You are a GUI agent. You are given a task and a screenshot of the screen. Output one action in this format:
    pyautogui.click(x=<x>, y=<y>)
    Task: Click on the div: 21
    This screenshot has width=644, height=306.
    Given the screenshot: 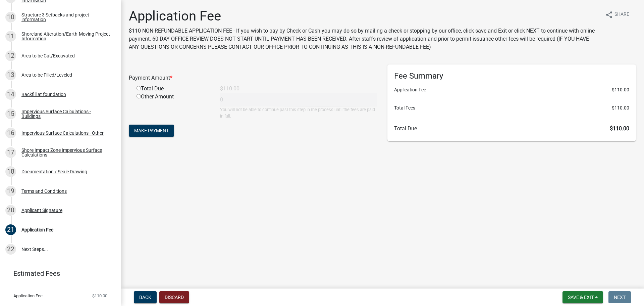 What is the action you would take?
    pyautogui.click(x=11, y=229)
    